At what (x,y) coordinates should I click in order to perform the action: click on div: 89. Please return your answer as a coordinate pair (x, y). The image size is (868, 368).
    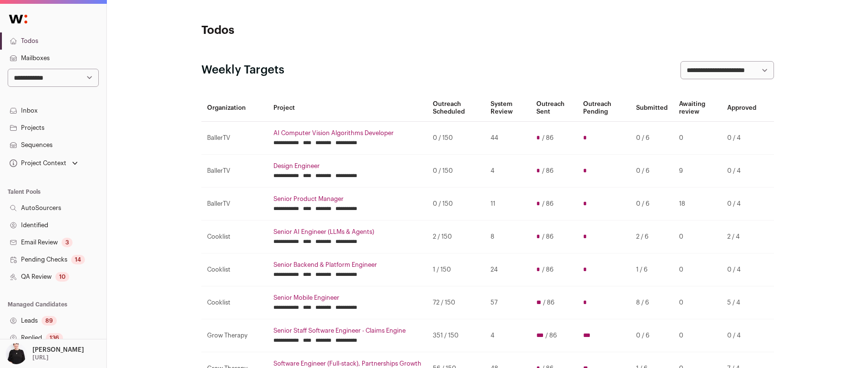
    Looking at the image, I should click on (49, 321).